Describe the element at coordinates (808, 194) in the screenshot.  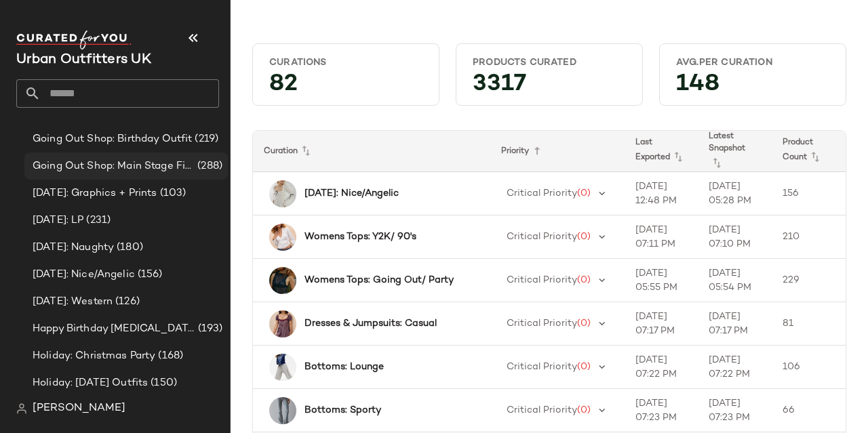
I see `td: 156` at that location.